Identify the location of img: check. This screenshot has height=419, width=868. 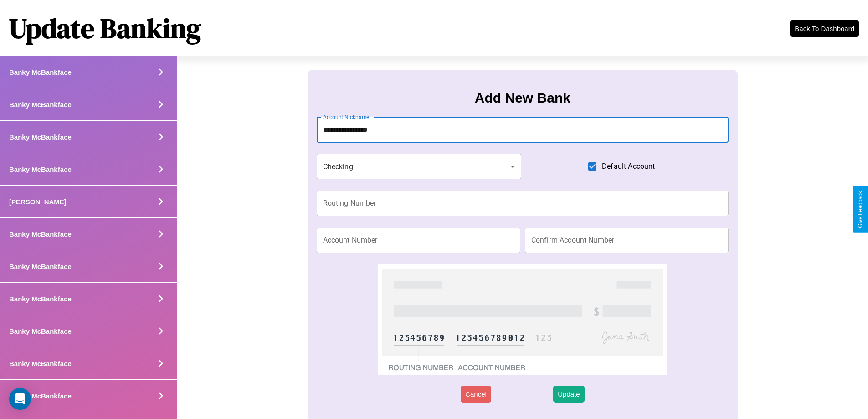
(523, 320).